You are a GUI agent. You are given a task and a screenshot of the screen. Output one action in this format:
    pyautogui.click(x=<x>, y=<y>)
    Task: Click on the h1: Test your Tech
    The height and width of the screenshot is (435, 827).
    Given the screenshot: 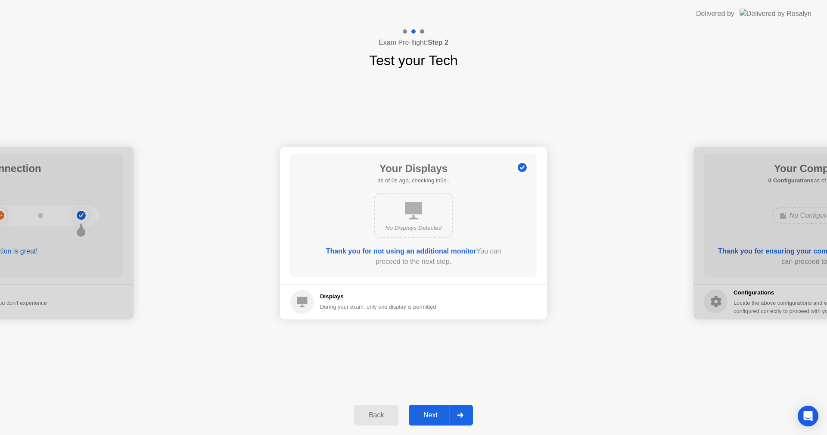 What is the action you would take?
    pyautogui.click(x=413, y=60)
    